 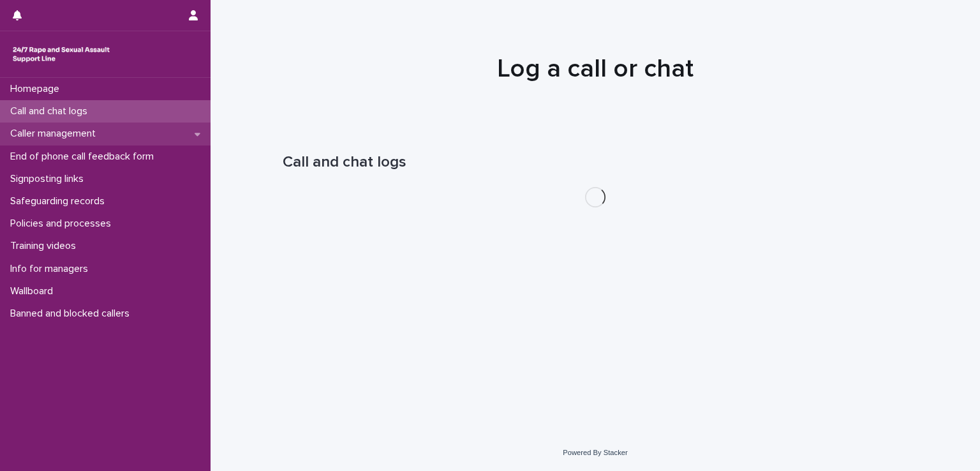 What do you see at coordinates (595, 69) in the screenshot?
I see `h1: Log a call or chat` at bounding box center [595, 69].